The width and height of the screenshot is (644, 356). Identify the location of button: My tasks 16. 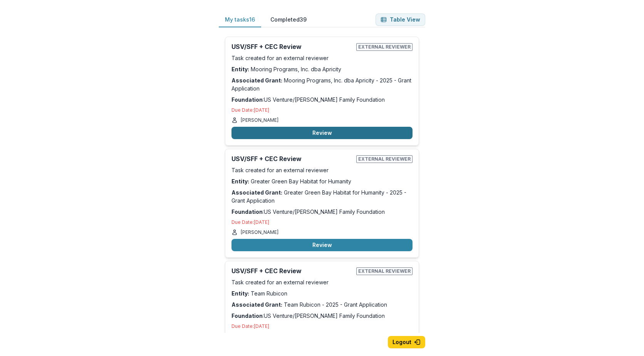
(240, 20).